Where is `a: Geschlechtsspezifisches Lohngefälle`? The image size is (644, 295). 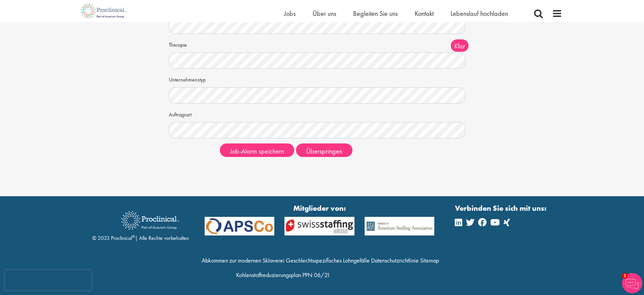 a: Geschlechtsspezifisches Lohngefälle is located at coordinates (327, 260).